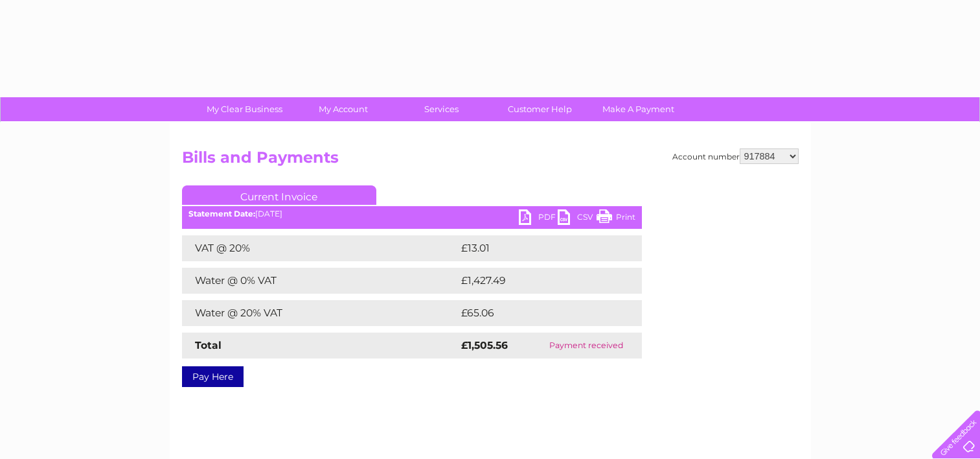 The height and width of the screenshot is (459, 980). What do you see at coordinates (638, 109) in the screenshot?
I see `a: Make A Payment` at bounding box center [638, 109].